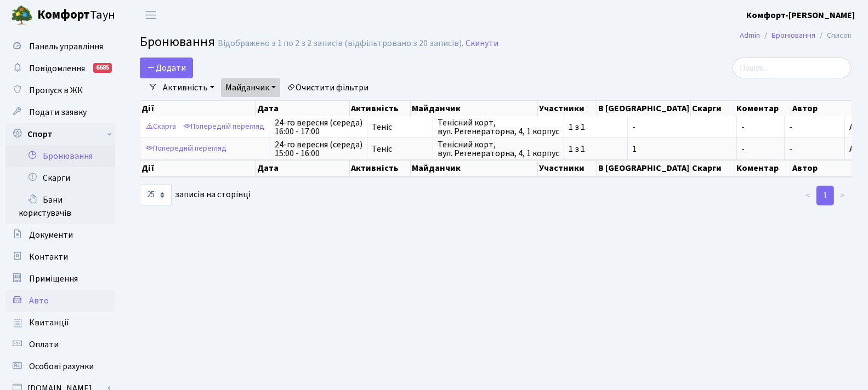 This screenshot has height=390, width=868. Describe the element at coordinates (161, 127) in the screenshot. I see `a: Скарга` at that location.